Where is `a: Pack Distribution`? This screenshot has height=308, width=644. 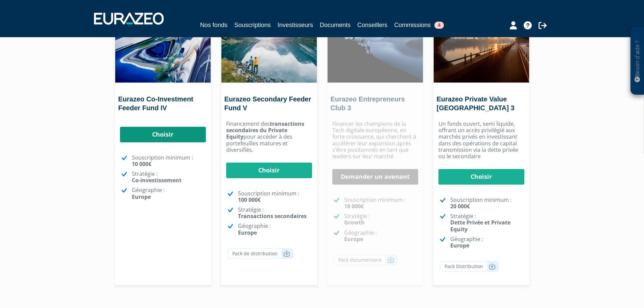
a: Pack Distribution is located at coordinates (469, 266).